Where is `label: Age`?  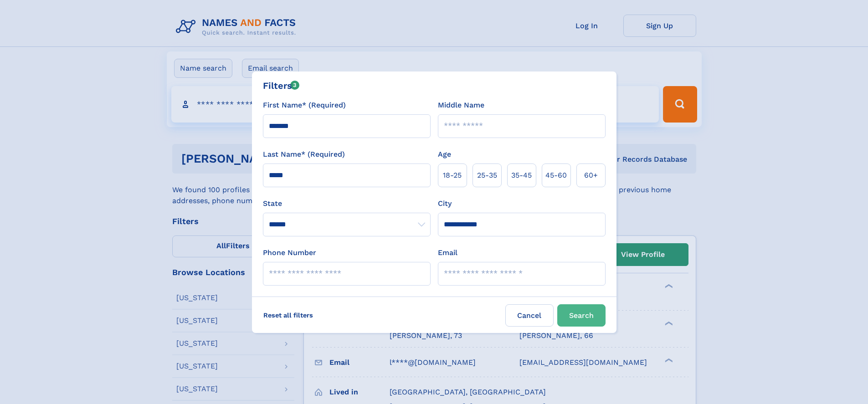
label: Age is located at coordinates (444, 154).